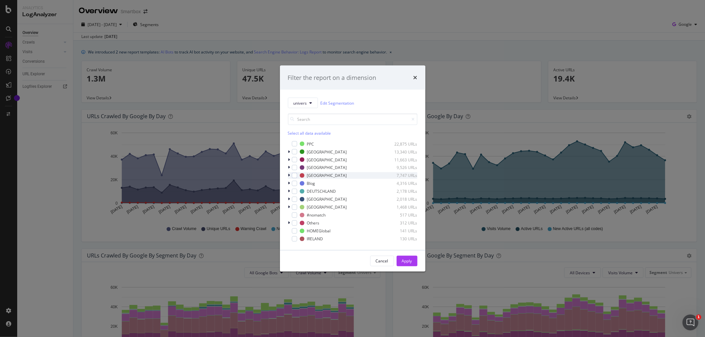  Describe the element at coordinates (401, 199) in the screenshot. I see `div: 2,018 URLs` at that location.